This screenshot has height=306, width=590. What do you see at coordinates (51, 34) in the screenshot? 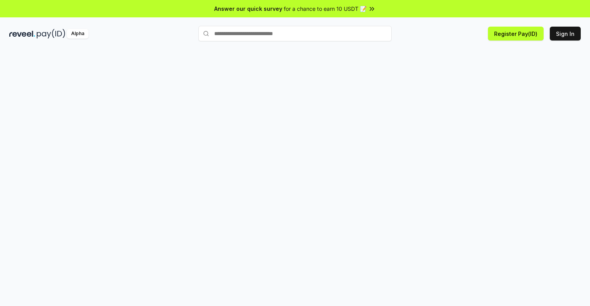
I see `img: pay_id` at bounding box center [51, 34].